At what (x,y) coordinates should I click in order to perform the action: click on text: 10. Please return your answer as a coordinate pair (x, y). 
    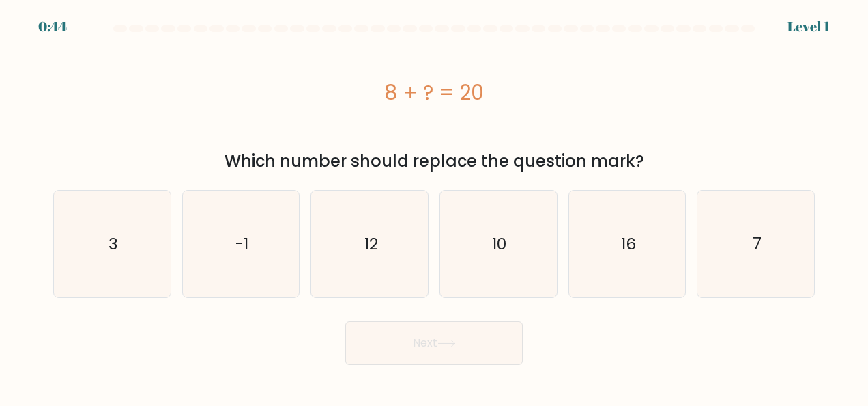
    Looking at the image, I should click on (499, 243).